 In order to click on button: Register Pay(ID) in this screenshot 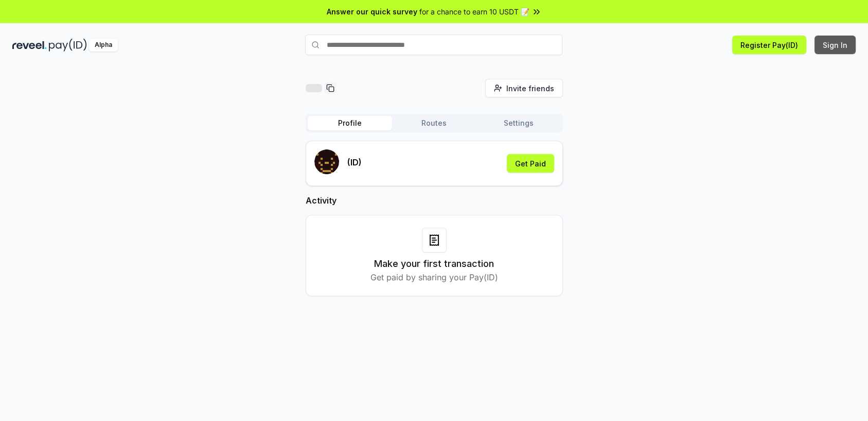, I will do `click(770, 45)`.